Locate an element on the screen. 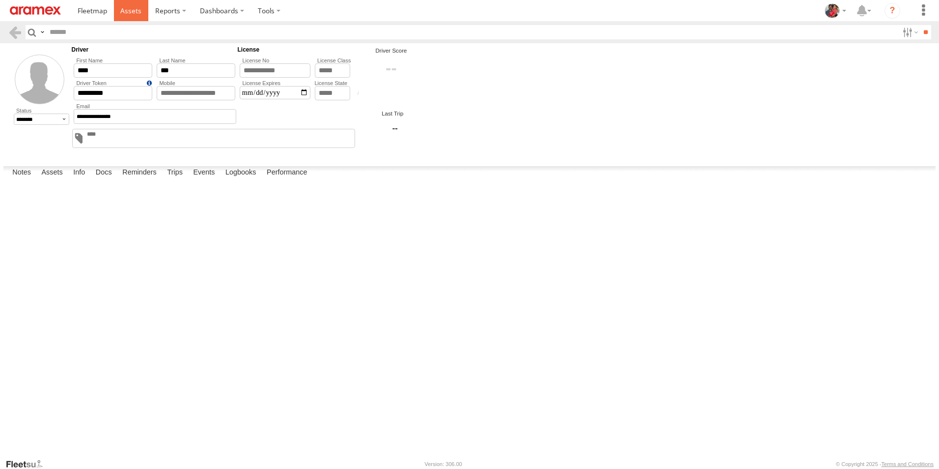 The image size is (939, 469). label: Search Query is located at coordinates (42, 32).